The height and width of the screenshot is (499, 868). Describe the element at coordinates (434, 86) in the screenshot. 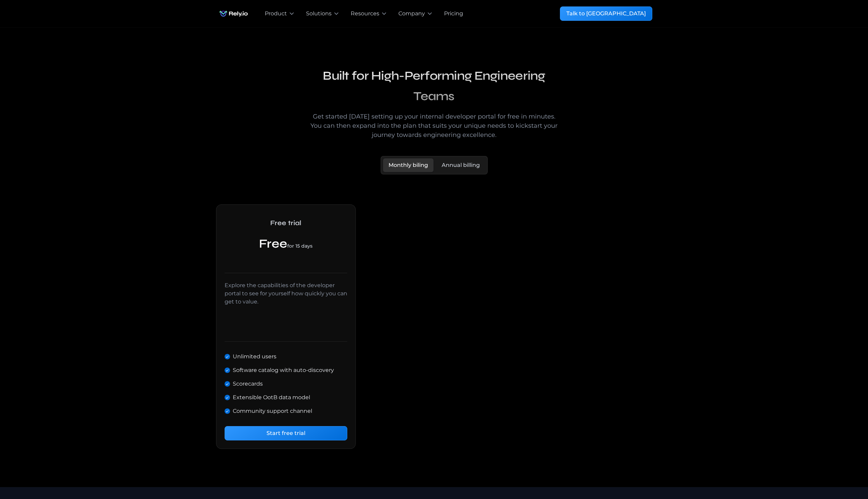

I see `h2: Built for High-Performing Engineering Teams` at that location.